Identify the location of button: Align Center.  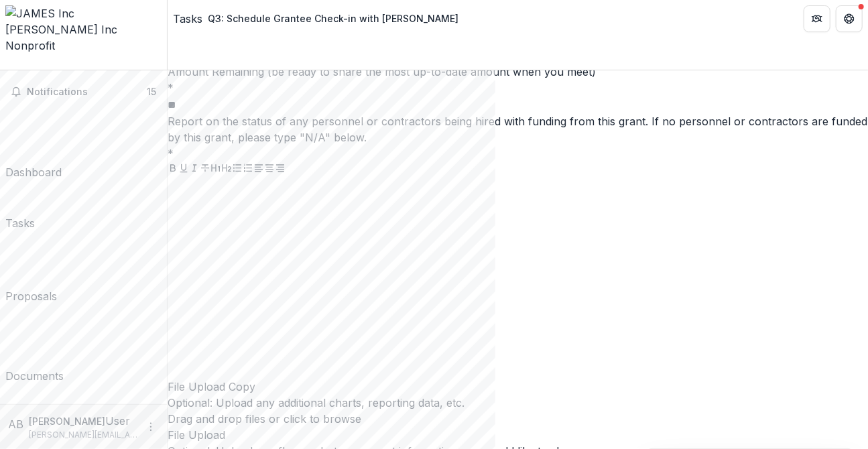
(269, 168).